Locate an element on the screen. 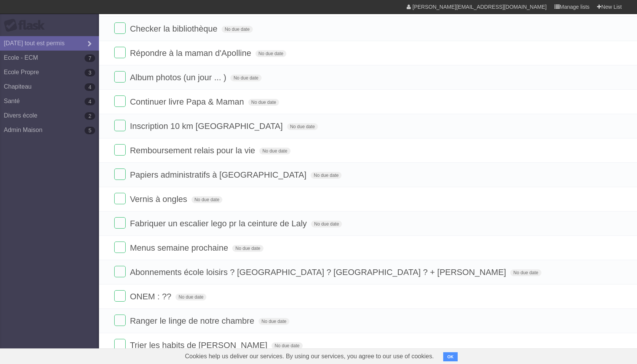 This screenshot has width=637, height=364. span: Checker la bibliothèque is located at coordinates (174, 28).